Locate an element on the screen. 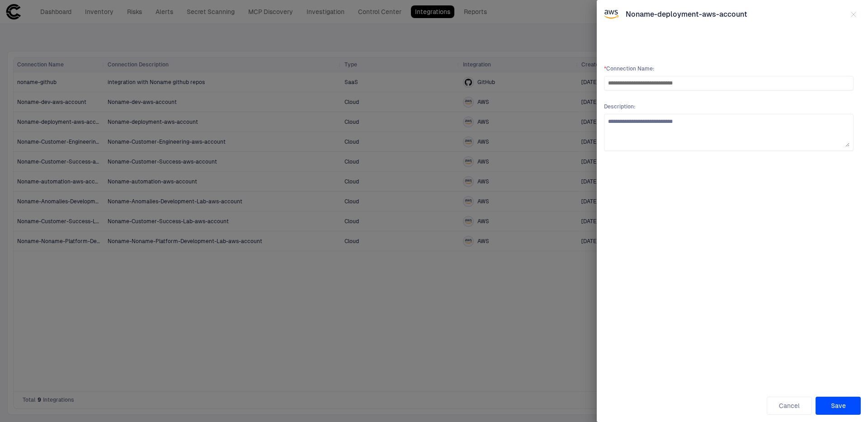  span: Description : is located at coordinates (729, 107).